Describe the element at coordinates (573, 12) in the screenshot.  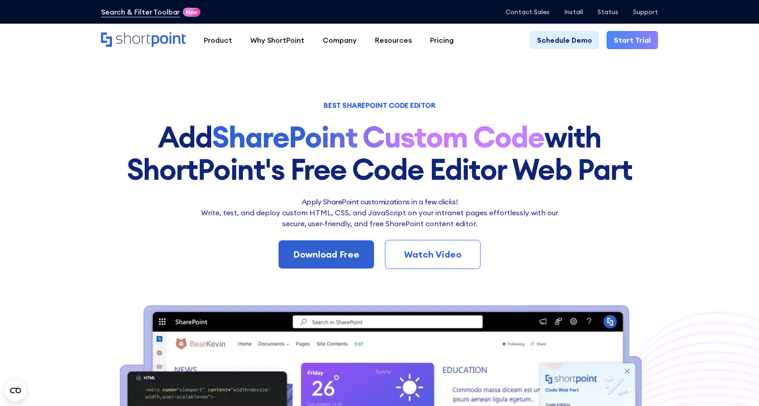
I see `a: Install` at that location.